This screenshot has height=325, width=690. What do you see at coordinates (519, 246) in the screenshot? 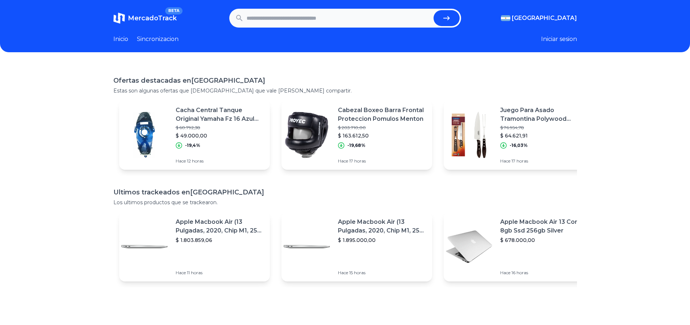
I see `a: Featured imageApple Macbook Air 13 Core I5 8gb Ssd 256gb Silver$ 678.000,00Hace 16 horas` at bounding box center [519, 246].